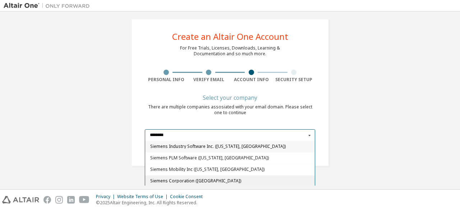 The height and width of the screenshot is (210, 460). I want to click on div: Verify Email, so click(209, 80).